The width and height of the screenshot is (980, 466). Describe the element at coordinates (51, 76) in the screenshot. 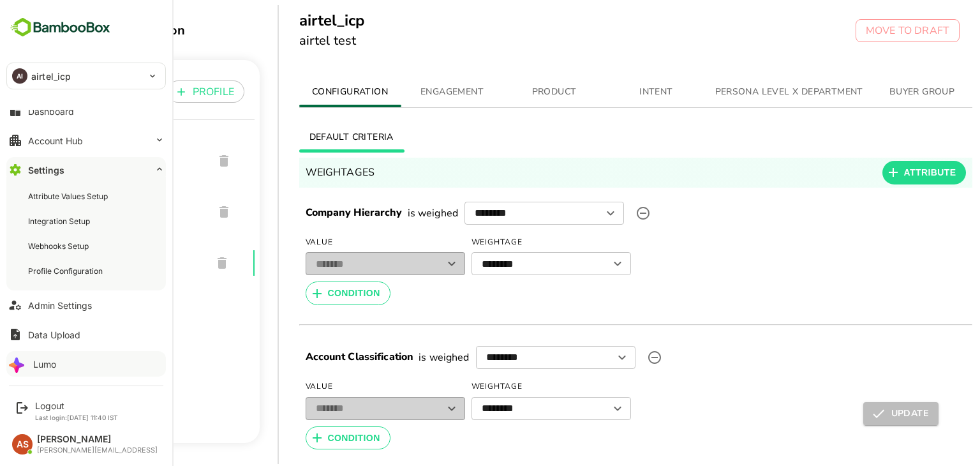

I see `p: airtel_icp` at that location.